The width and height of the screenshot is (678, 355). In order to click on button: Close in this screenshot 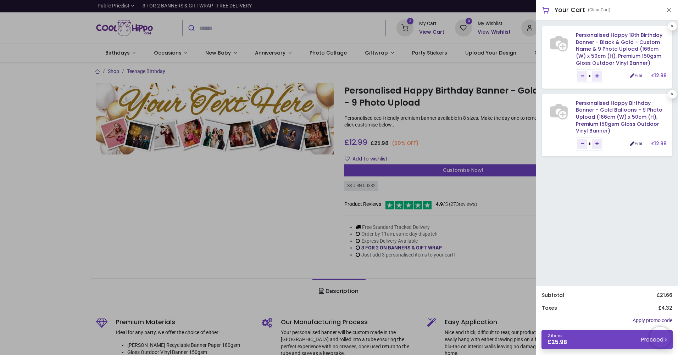, I will do `click(669, 10)`.